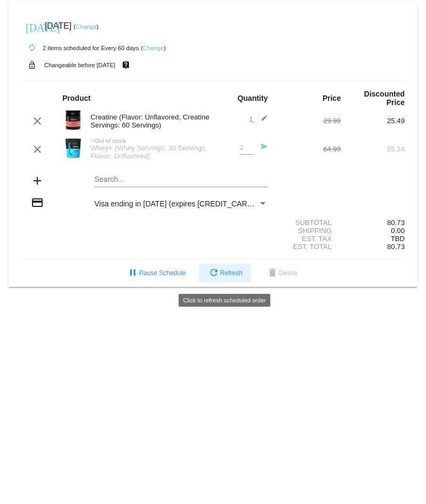 The image size is (426, 504). I want to click on mat-icon: delete, so click(272, 274).